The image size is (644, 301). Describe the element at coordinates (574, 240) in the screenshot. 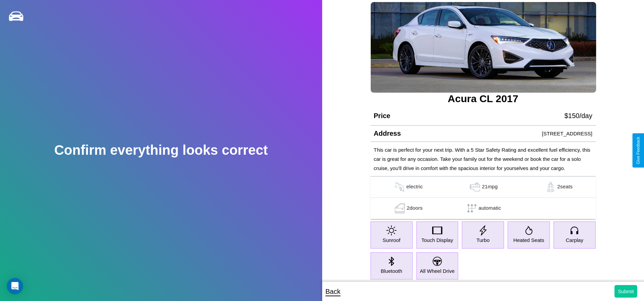

I see `p: Carplay` at that location.